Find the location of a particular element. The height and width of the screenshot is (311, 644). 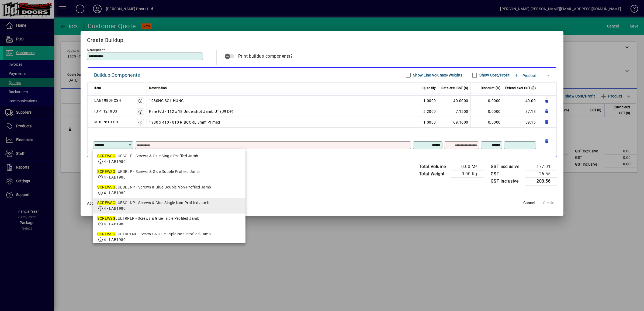

mat-option: SCREWSGLUESGLP - Screws & Glue Single Profiled Jamb is located at coordinates (169, 159).